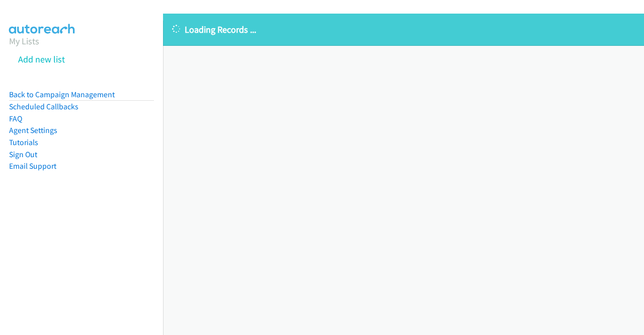 The image size is (644, 335). What do you see at coordinates (403, 29) in the screenshot?
I see `p: Loading Records ...` at bounding box center [403, 29].